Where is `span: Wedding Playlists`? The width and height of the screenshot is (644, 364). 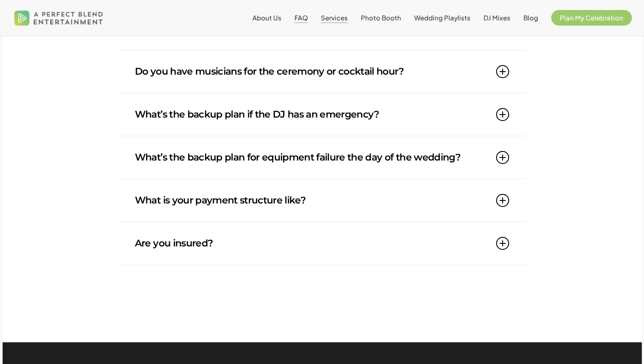
span: Wedding Playlists is located at coordinates (442, 18).